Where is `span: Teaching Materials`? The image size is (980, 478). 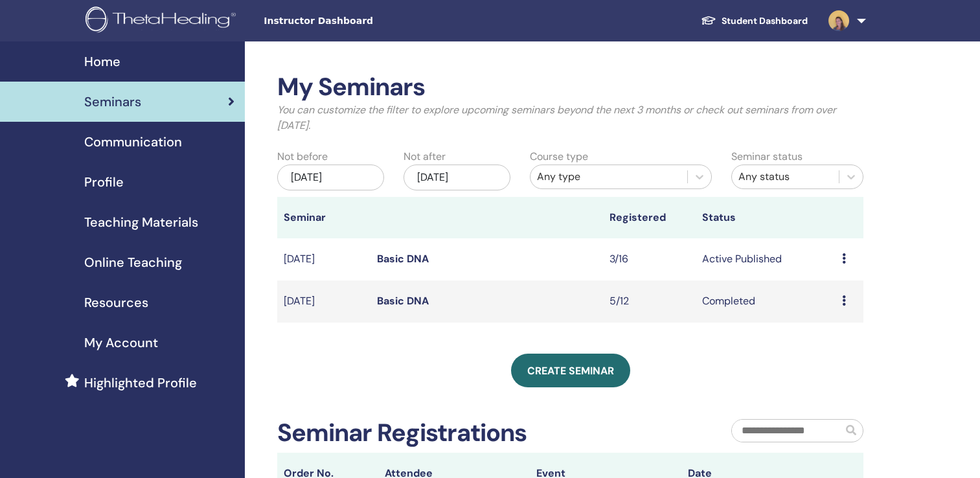
span: Teaching Materials is located at coordinates (141, 222).